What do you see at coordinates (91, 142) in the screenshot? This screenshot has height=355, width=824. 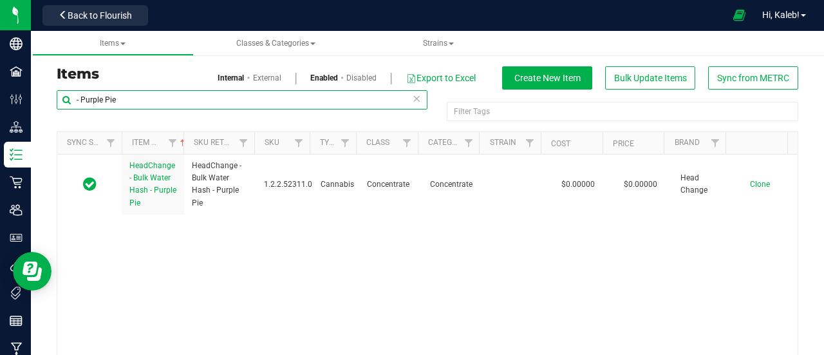 I see `a: Sync Status` at bounding box center [91, 142].